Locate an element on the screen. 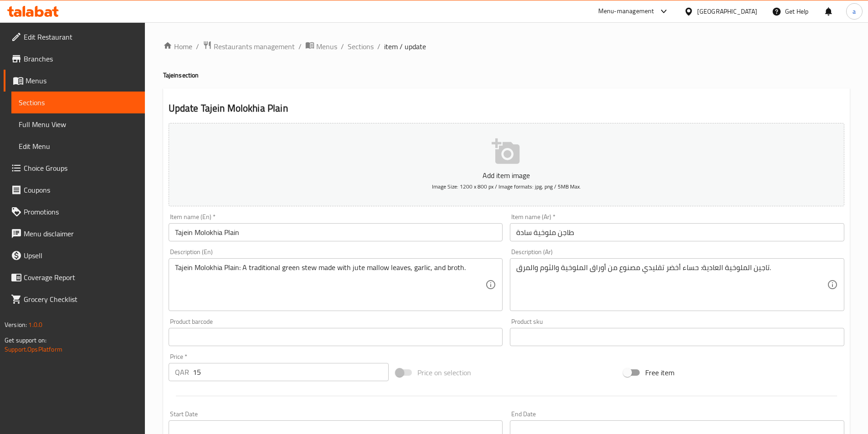 This screenshot has width=868, height=434. a: Support.OpsPlatform is located at coordinates (34, 349).